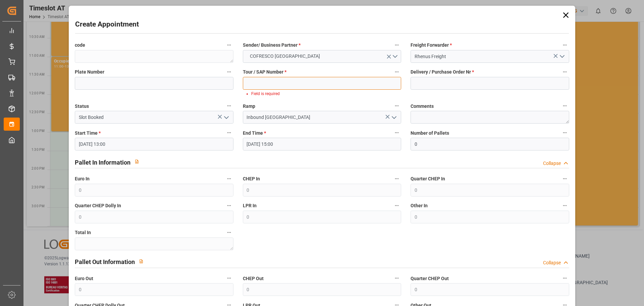  I want to click on span: Plate Number, so click(90, 72).